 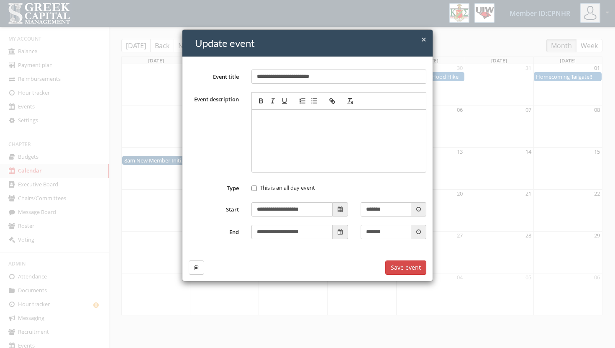 What do you see at coordinates (214, 75) in the screenshot?
I see `label: Event title` at bounding box center [214, 75].